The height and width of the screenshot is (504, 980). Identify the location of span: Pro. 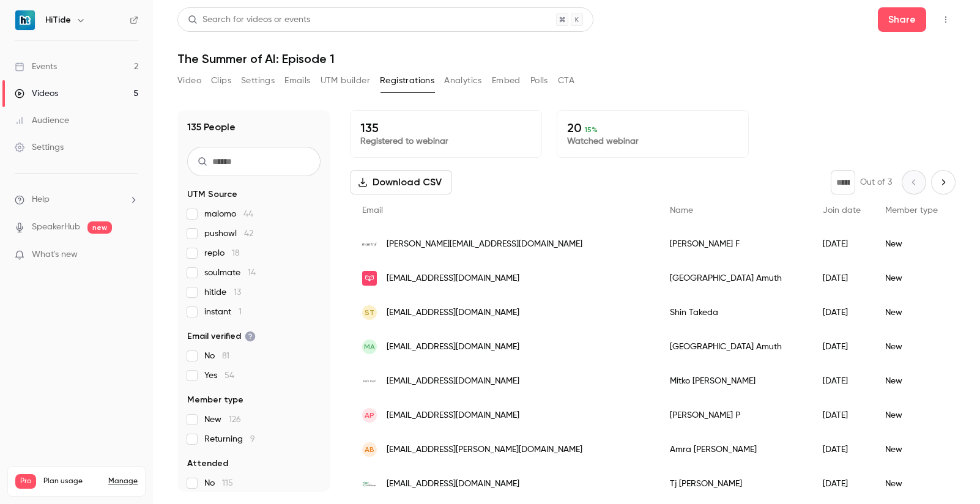
(25, 481).